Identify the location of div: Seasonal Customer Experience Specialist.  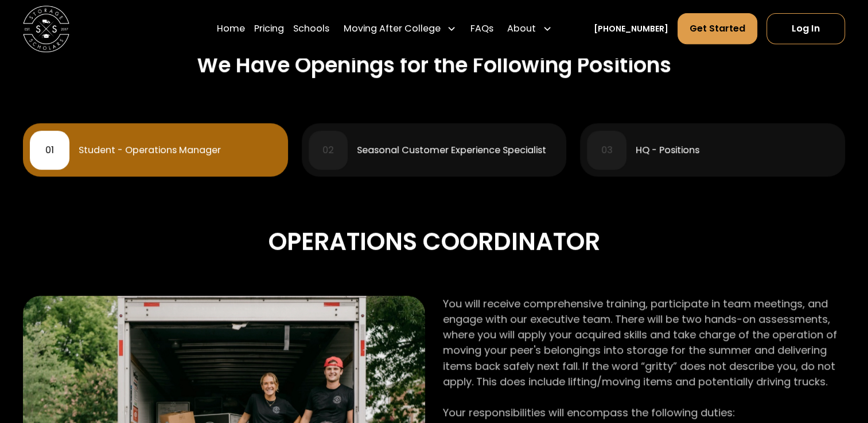
(451, 150).